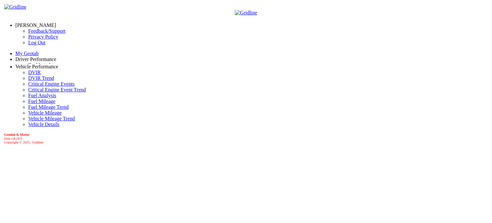 The height and width of the screenshot is (223, 492). Describe the element at coordinates (42, 95) in the screenshot. I see `a: Fuel Analysis` at that location.